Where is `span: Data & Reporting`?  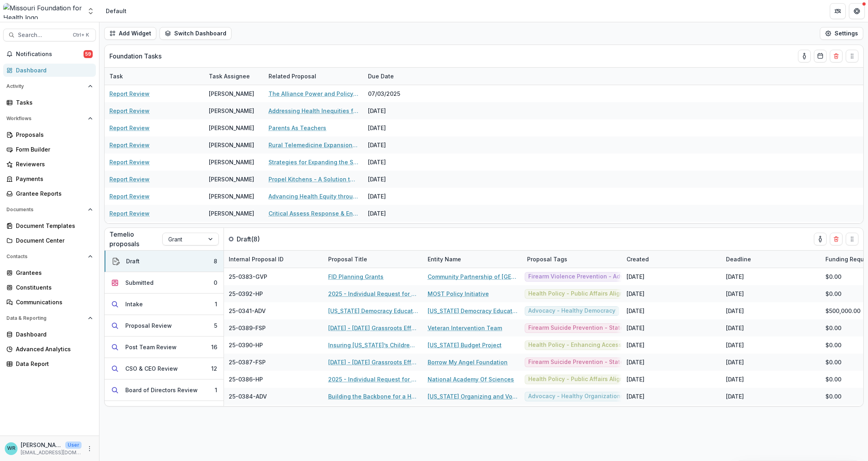
span: Data & Reporting is located at coordinates (45, 318).